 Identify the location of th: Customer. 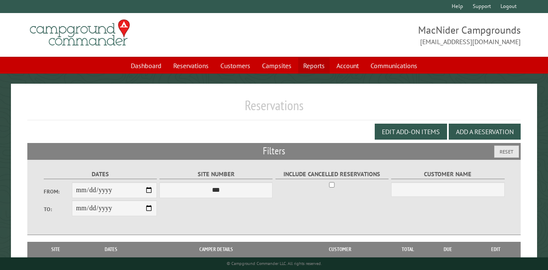
(340, 249).